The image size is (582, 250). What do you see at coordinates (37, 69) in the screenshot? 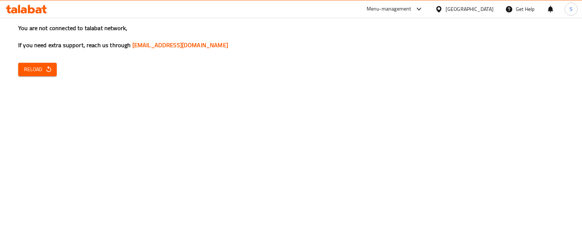
I see `button: Reload` at bounding box center [37, 69].